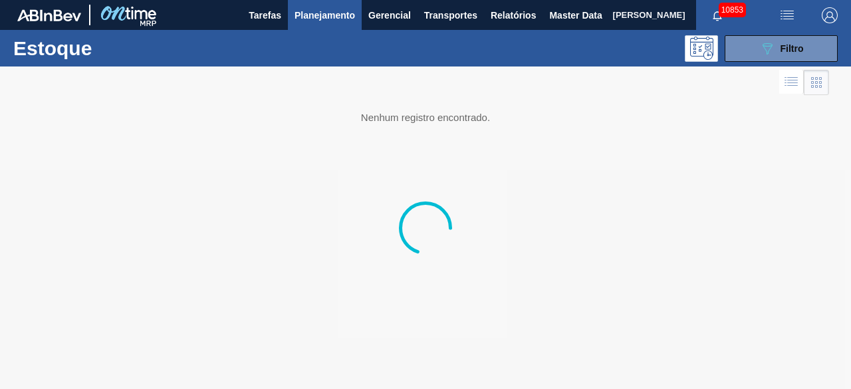 This screenshot has width=851, height=389. What do you see at coordinates (105, 48) in the screenshot?
I see `h1: Estoque` at bounding box center [105, 48].